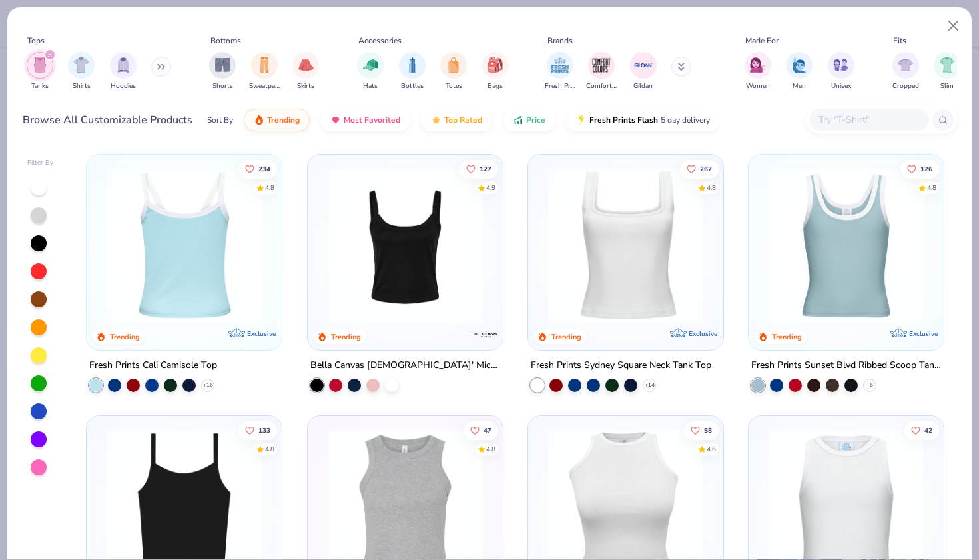  Describe the element at coordinates (643, 65) in the screenshot. I see `img: Gildan Image` at that location.